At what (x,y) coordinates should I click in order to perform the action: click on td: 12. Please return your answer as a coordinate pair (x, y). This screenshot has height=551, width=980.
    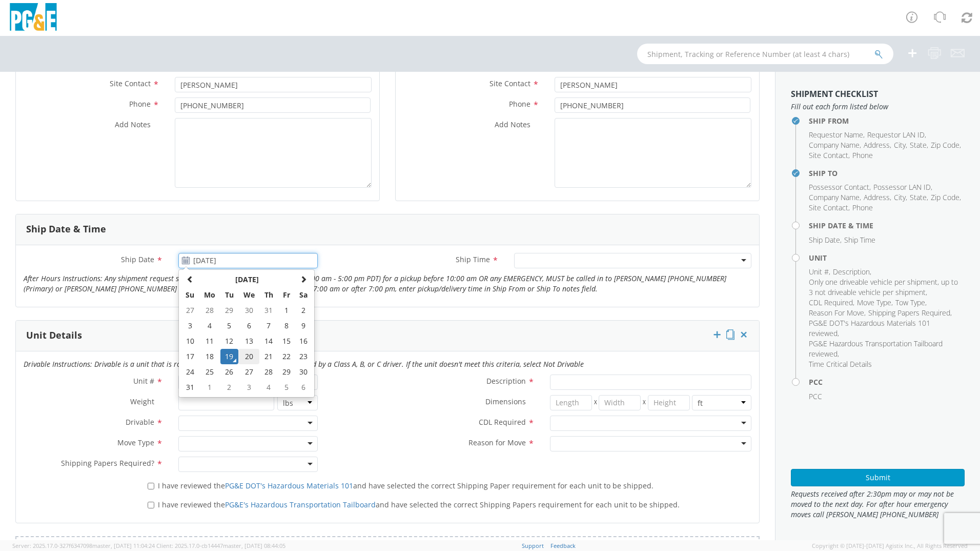
    Looking at the image, I should click on (229, 341).